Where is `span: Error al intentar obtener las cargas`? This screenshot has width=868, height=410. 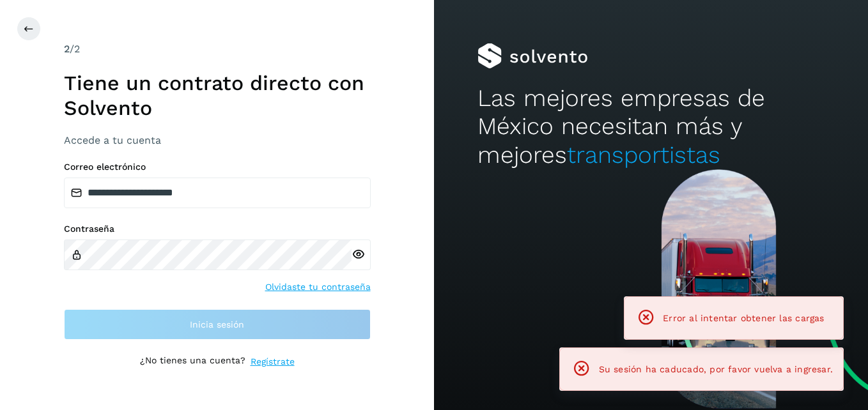 span: Error al intentar obtener las cargas is located at coordinates (743, 319).